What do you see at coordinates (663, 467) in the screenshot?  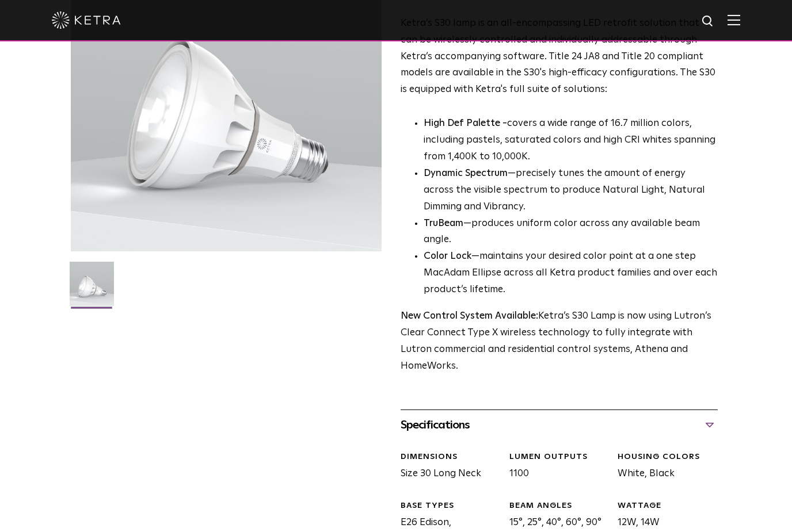 I see `div: White, Black` at bounding box center [663, 467].